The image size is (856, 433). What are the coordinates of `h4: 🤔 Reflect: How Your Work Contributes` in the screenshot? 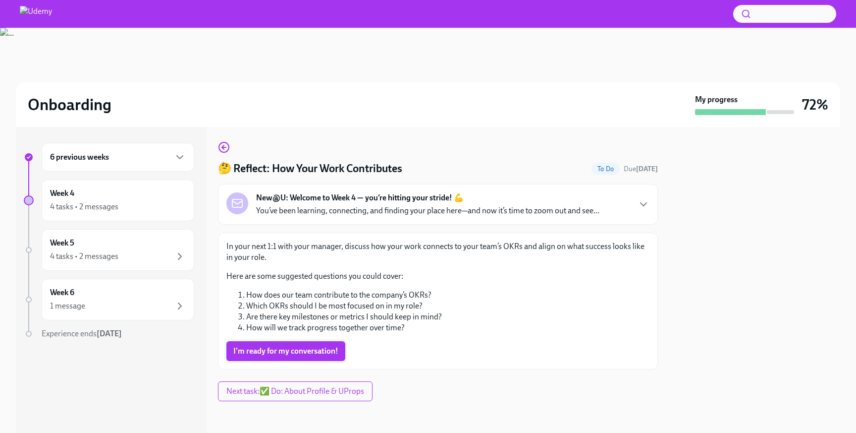 It's located at (310, 169).